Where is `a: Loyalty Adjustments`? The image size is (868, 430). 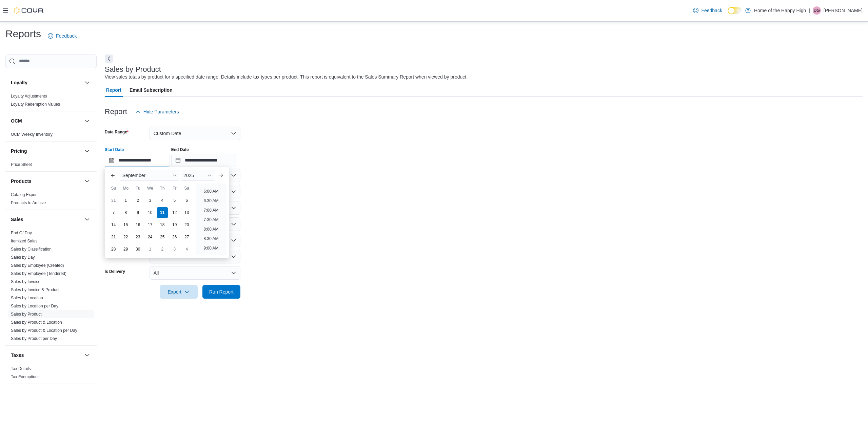 a: Loyalty Adjustments is located at coordinates (29, 96).